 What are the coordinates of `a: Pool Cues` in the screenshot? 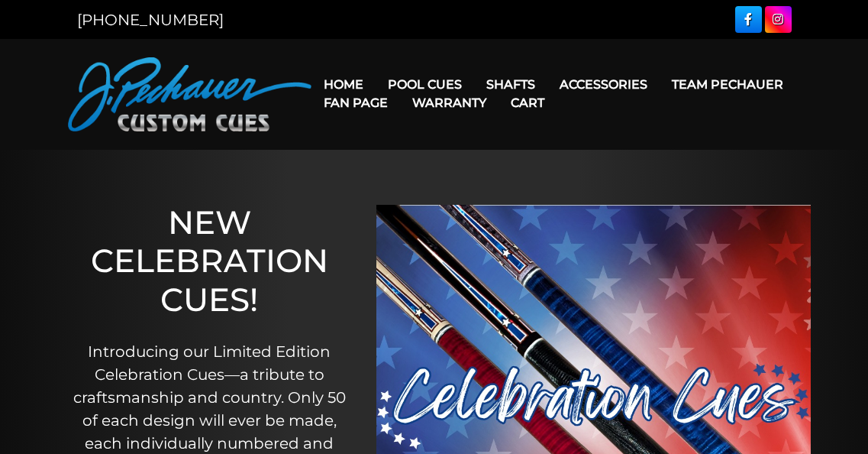 It's located at (425, 84).